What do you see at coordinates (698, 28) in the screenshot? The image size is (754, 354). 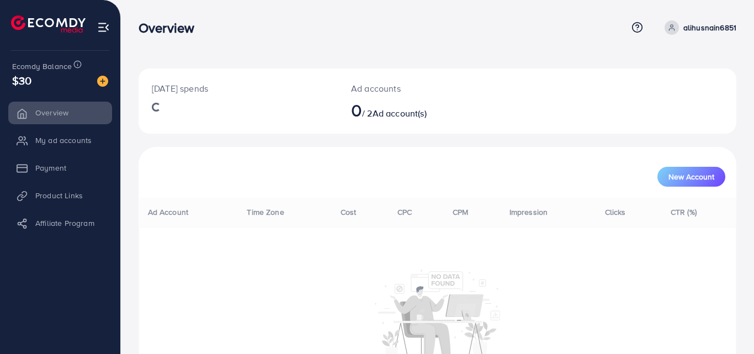 I see `a: alihusnain6851` at bounding box center [698, 28].